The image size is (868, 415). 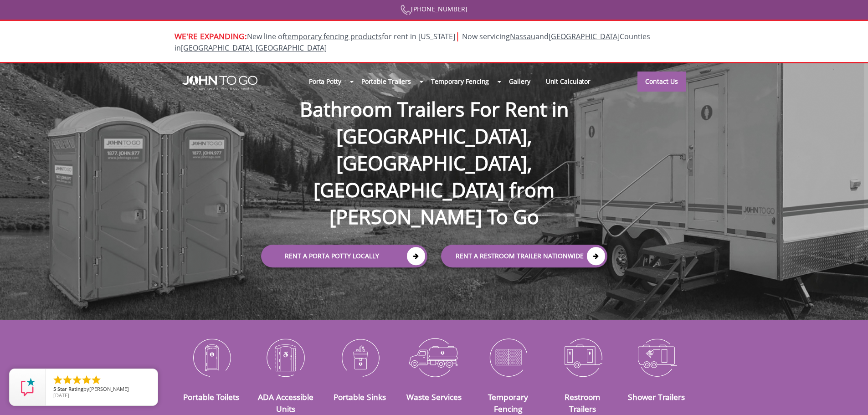 I want to click on a: Gallery, so click(x=519, y=81).